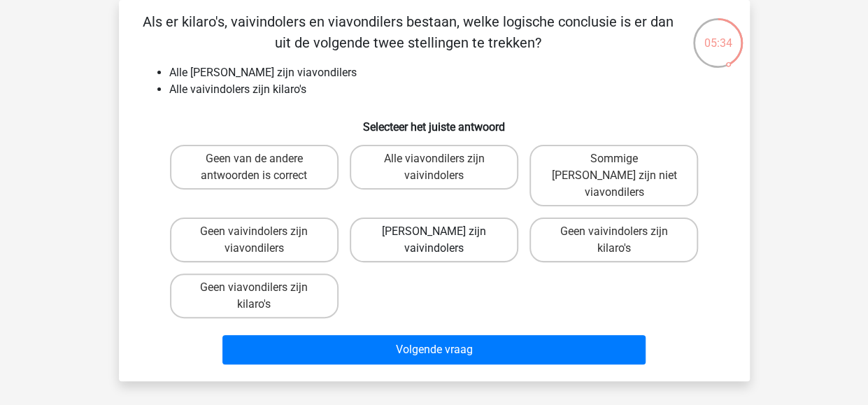 The image size is (868, 405). I want to click on div: 05:34, so click(718, 35).